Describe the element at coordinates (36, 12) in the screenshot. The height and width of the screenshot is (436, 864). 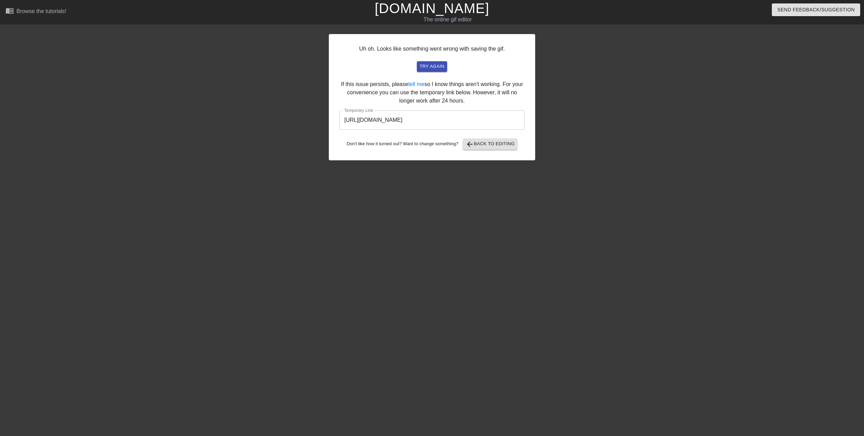
I see `a: Browse the tutorials!` at that location.